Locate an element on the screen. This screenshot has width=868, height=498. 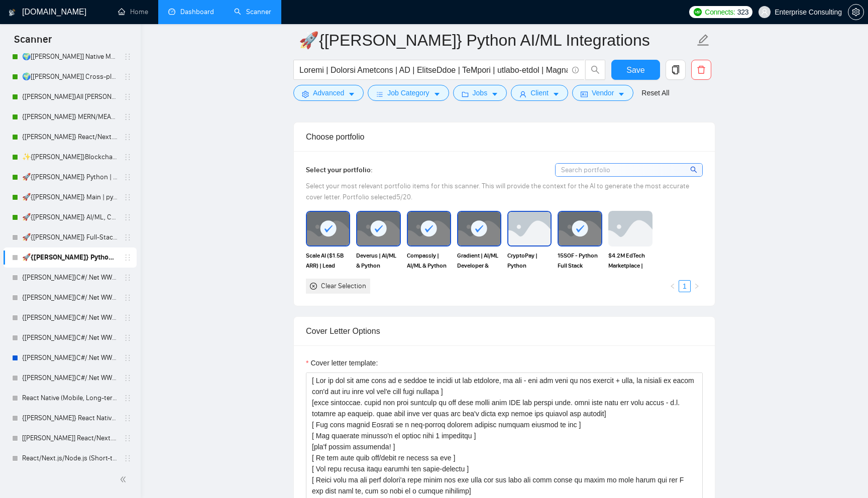
span: Save is located at coordinates (636, 70).